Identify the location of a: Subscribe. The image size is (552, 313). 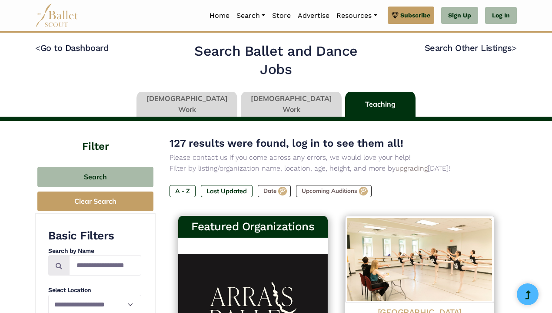
(411, 15).